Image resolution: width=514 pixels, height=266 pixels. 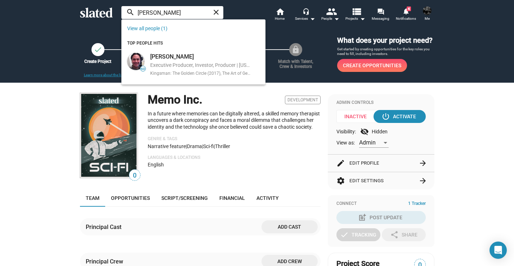 What do you see at coordinates (386, 40) in the screenshot?
I see `h3: What does your project need?` at bounding box center [386, 40].